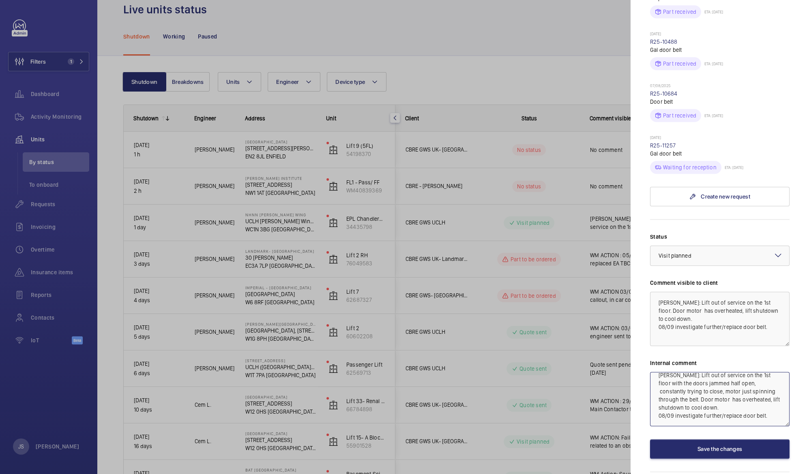  What do you see at coordinates (720, 102) in the screenshot?
I see `p: Door belt` at bounding box center [720, 102].